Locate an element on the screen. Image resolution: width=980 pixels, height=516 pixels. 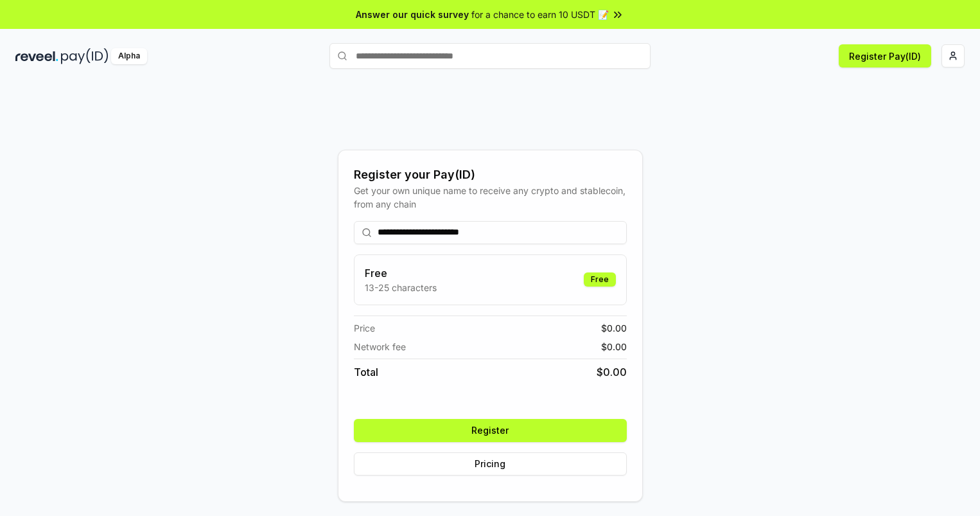
span: Network fee is located at coordinates (380, 347).